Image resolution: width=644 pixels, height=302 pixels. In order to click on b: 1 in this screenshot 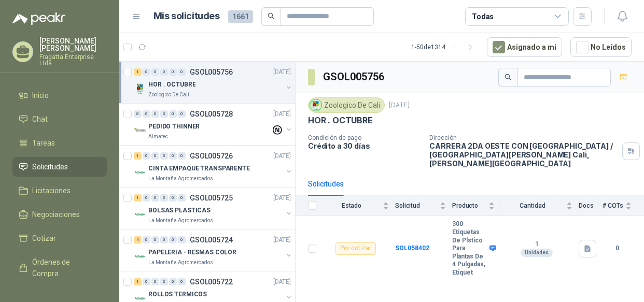, I will do `click(537, 244)`.